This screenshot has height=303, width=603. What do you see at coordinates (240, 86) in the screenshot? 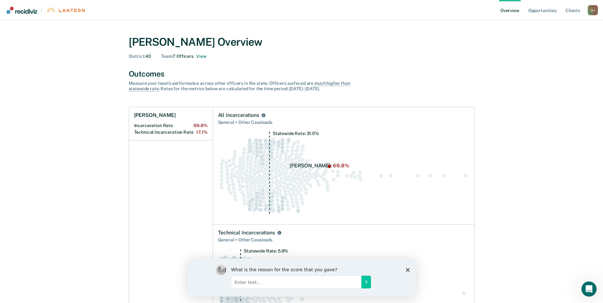
I see `div: Measure your team’s performance across other officer s in the state. Officer s surfaced are . Rat...` at bounding box center [240, 86].